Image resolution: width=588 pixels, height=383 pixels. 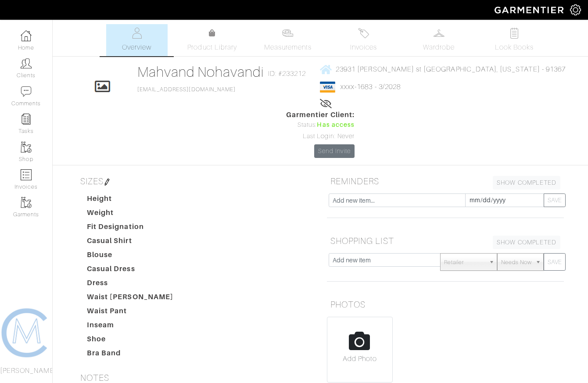 What do you see at coordinates (446, 304) in the screenshot?
I see `h5: PHOTOS` at bounding box center [446, 304].